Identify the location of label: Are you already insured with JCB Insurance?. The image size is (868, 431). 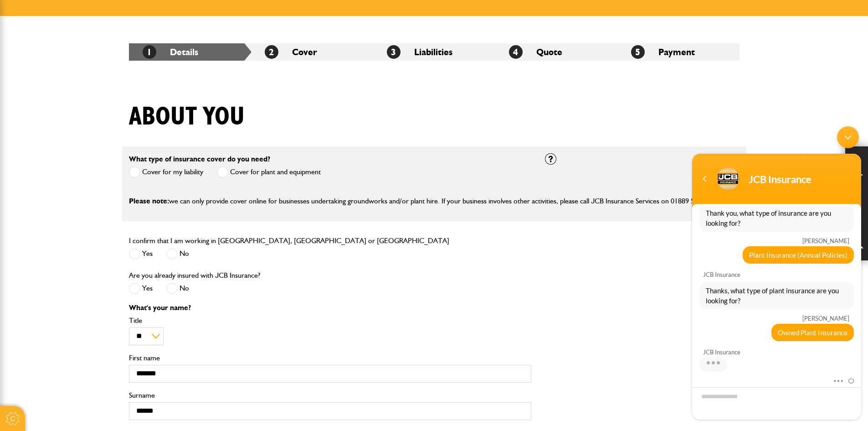
(195, 276).